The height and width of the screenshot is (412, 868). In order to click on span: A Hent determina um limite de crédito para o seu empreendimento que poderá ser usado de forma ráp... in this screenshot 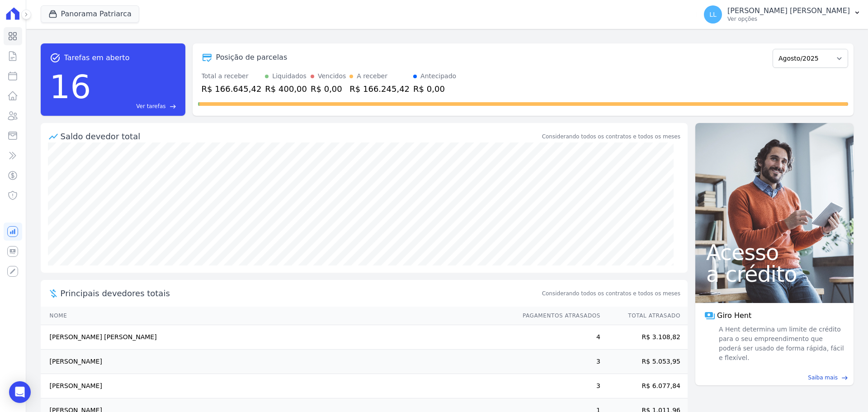, I will do `click(780, 344)`.